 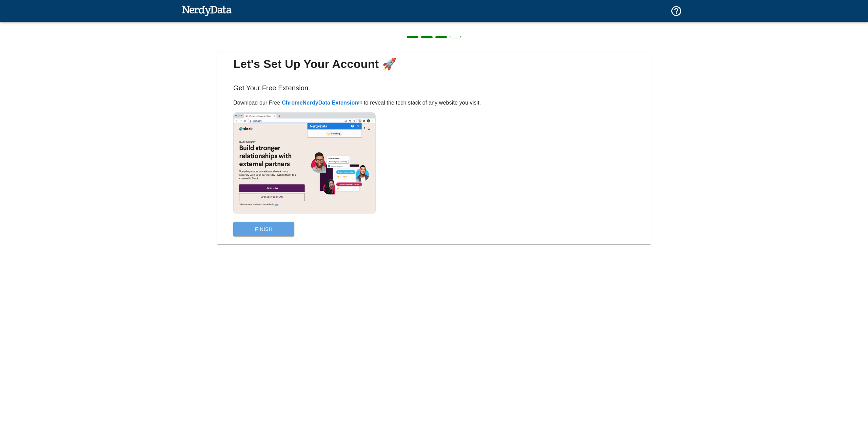 What do you see at coordinates (676, 11) in the screenshot?
I see `button: Support and Documentation` at bounding box center [676, 11].